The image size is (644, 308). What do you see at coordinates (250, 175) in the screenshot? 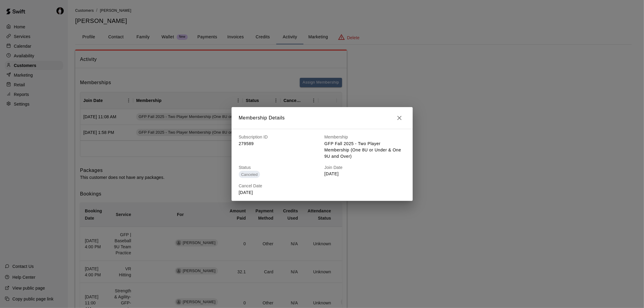
I see `span: Canceled` at bounding box center [250, 175].